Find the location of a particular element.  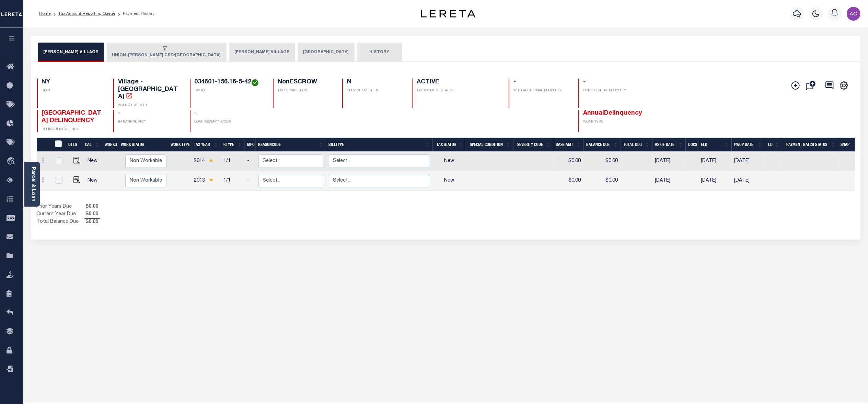

p: TAX SERVICE TYPE is located at coordinates (306, 91).